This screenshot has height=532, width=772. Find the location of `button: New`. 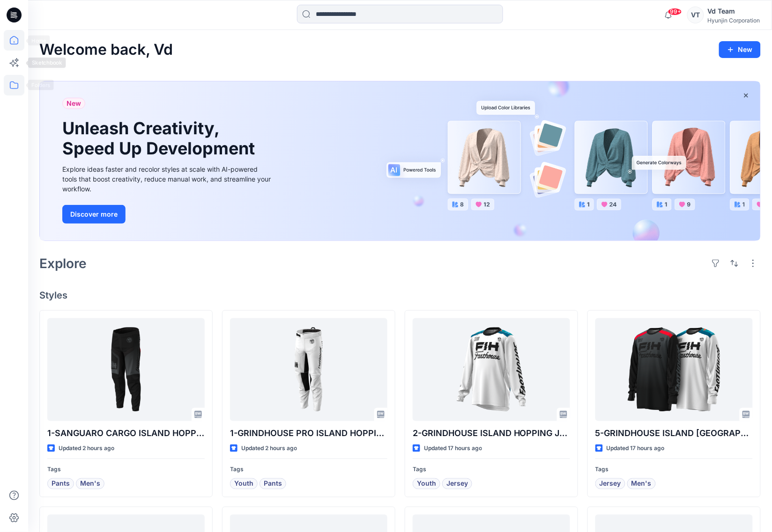

button: New is located at coordinates (740, 50).